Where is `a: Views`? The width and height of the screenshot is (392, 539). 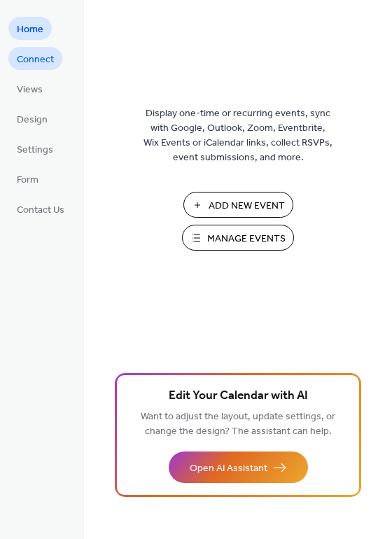
a: Views is located at coordinates (30, 88).